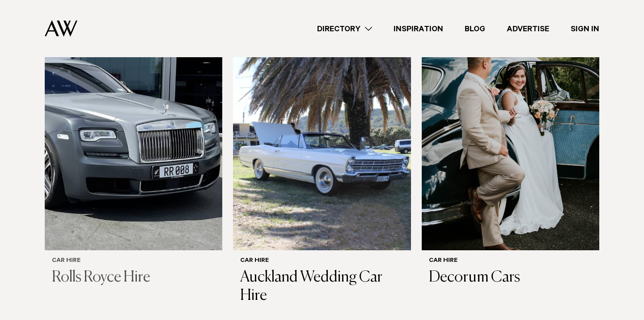  I want to click on a: Blog, so click(475, 29).